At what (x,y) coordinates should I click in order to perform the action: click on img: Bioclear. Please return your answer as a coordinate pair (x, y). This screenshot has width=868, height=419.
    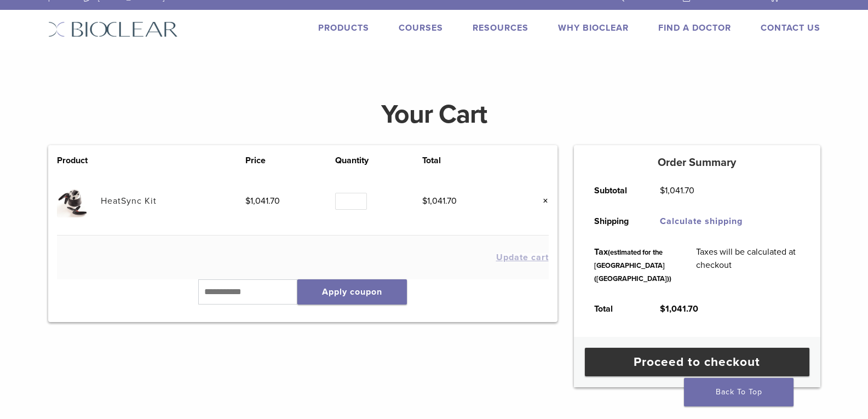
    Looking at the image, I should click on (113, 29).